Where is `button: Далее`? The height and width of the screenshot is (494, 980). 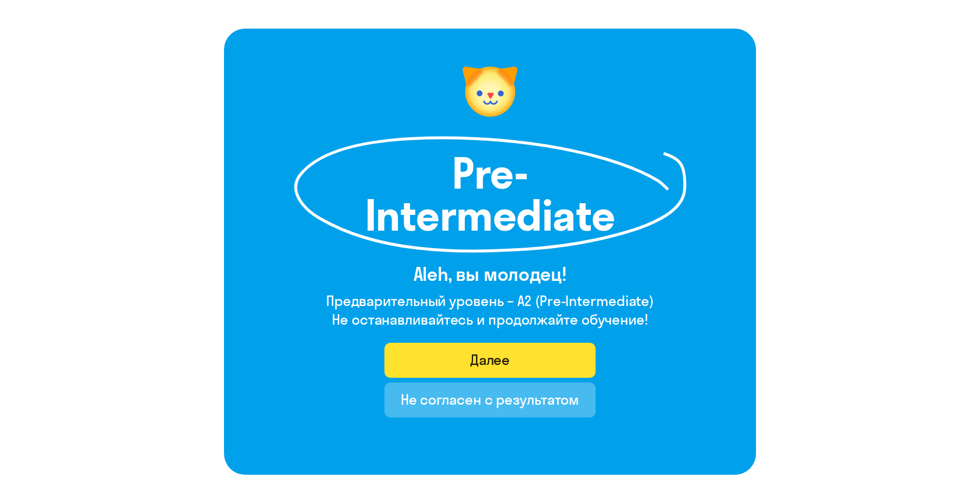
button: Далее is located at coordinates (490, 360).